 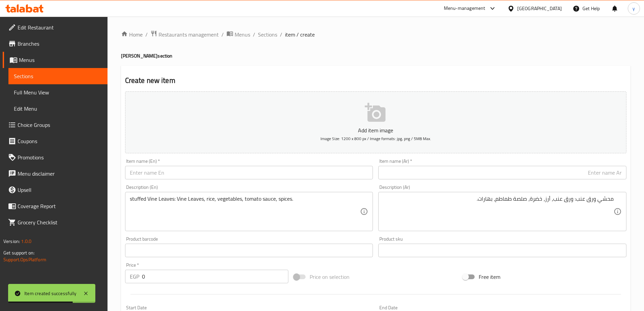 I want to click on span: Branches, so click(x=60, y=43).